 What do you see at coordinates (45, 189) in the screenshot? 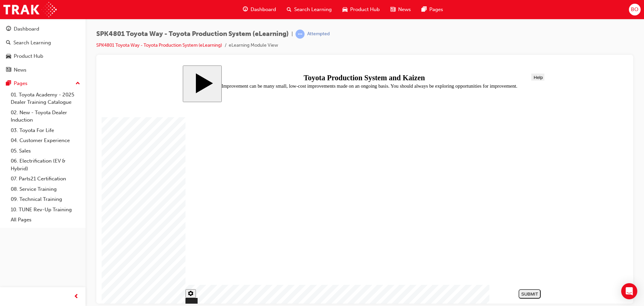
I see `a: 08. Service Training` at bounding box center [45, 189].